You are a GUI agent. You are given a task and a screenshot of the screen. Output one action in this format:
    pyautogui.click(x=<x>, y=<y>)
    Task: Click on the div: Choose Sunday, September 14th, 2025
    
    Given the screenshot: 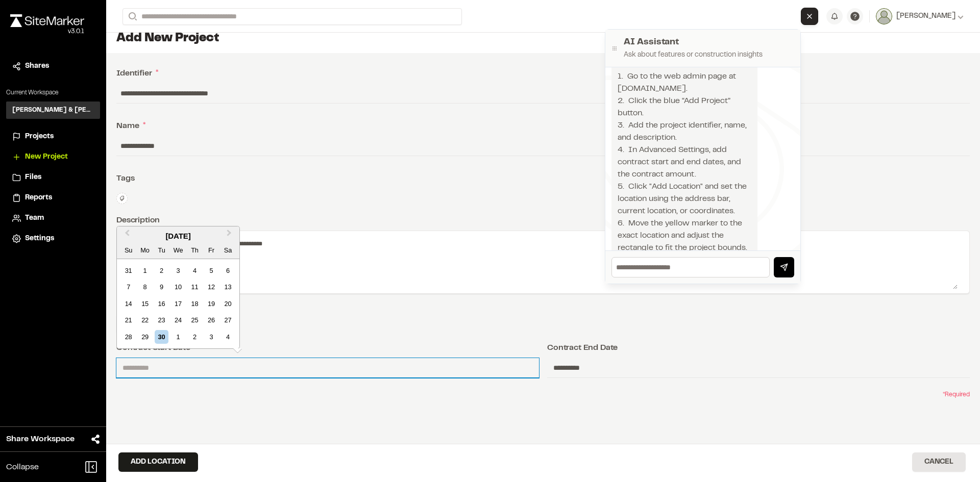 What is the action you would take?
    pyautogui.click(x=128, y=304)
    